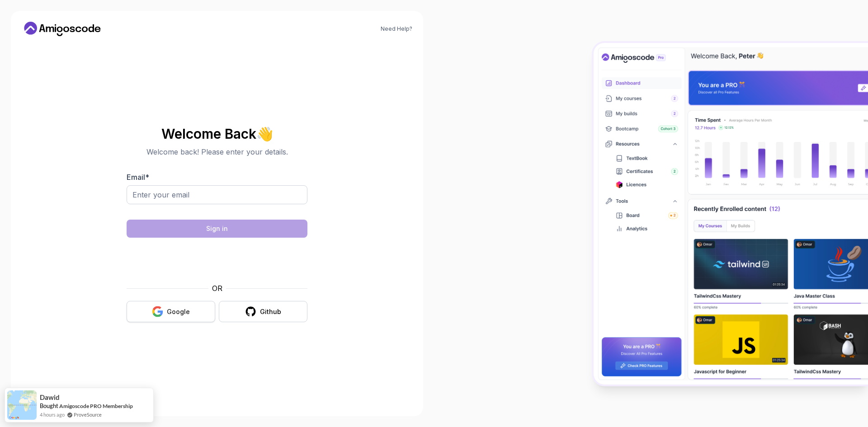  What do you see at coordinates (263, 311) in the screenshot?
I see `button: Github` at bounding box center [263, 311].